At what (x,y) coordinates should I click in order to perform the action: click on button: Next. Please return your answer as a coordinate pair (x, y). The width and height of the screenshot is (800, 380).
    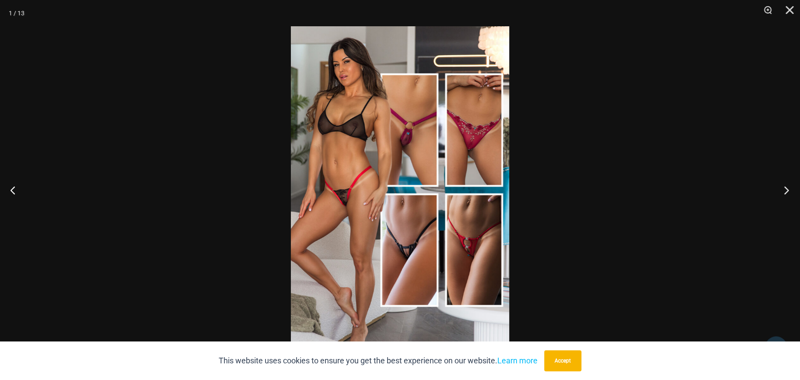
    Looking at the image, I should click on (783, 190).